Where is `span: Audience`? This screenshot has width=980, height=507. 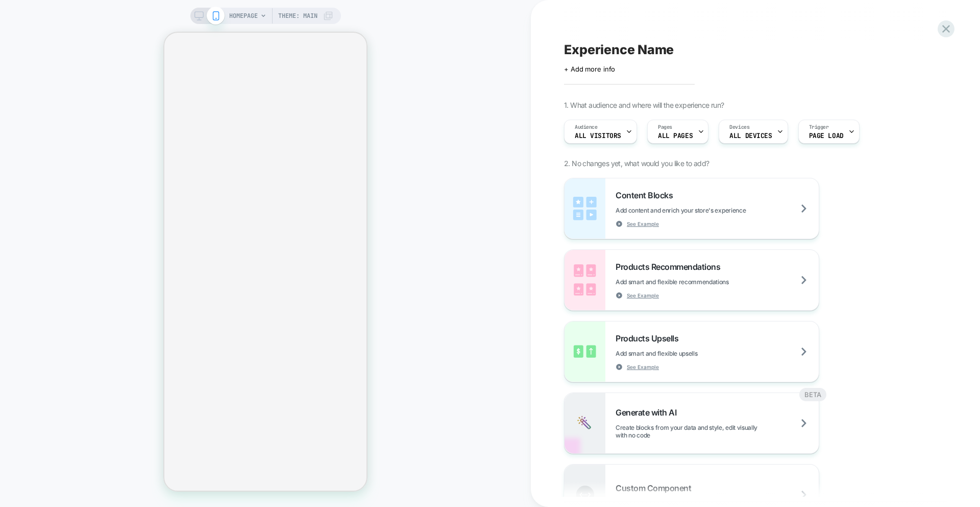 span: Audience is located at coordinates (586, 127).